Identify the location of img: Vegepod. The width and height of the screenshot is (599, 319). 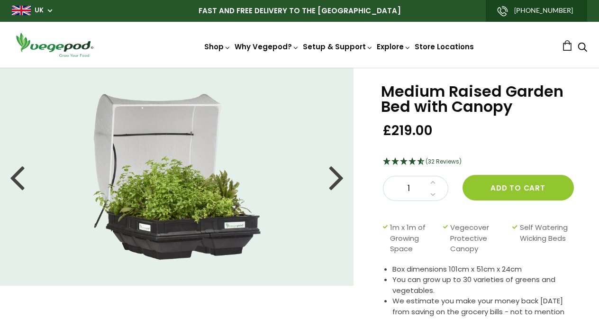
(54, 45).